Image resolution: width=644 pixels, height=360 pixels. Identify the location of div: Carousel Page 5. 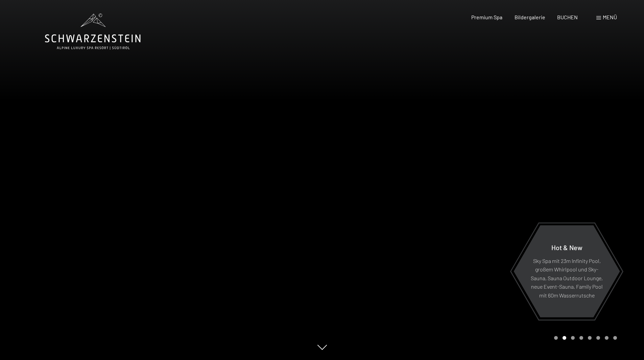
(590, 338).